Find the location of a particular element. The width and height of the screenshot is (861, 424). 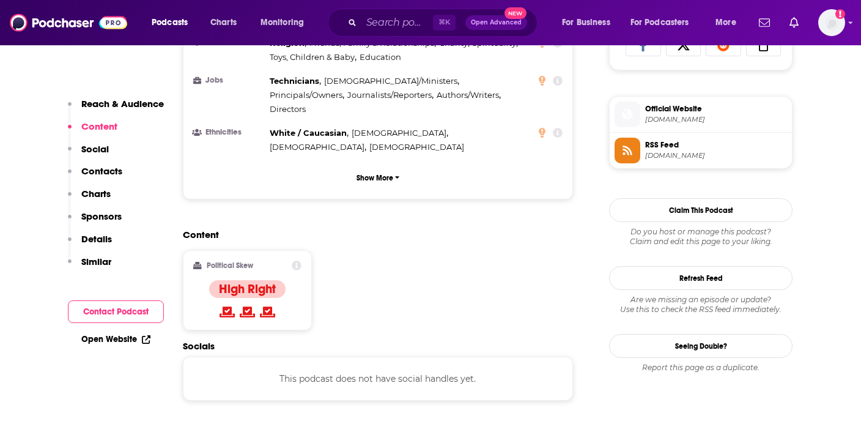

p: Charts is located at coordinates (96, 193).